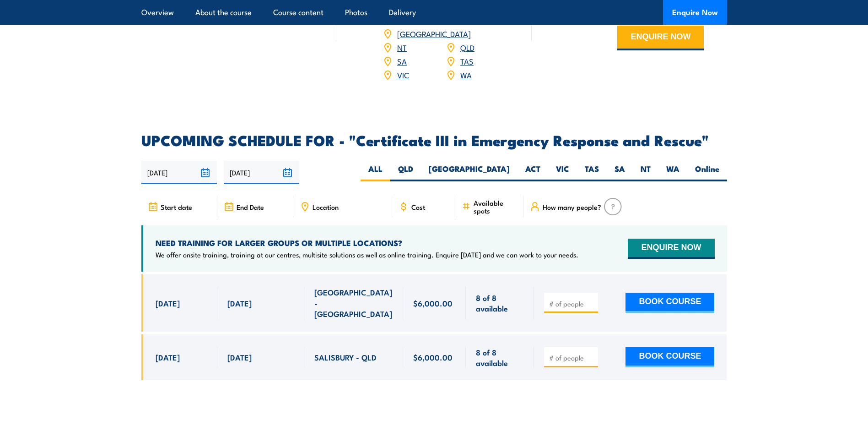 This screenshot has height=437, width=868. I want to click on label: VIC, so click(562, 172).